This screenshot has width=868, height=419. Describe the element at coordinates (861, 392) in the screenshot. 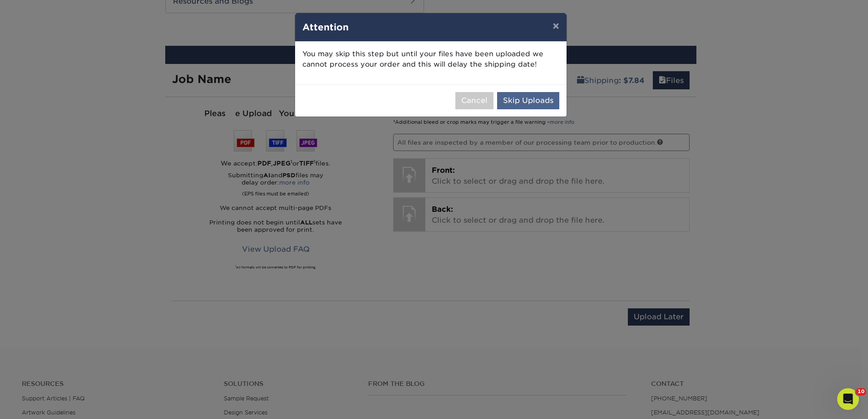

I see `span: 10` at that location.